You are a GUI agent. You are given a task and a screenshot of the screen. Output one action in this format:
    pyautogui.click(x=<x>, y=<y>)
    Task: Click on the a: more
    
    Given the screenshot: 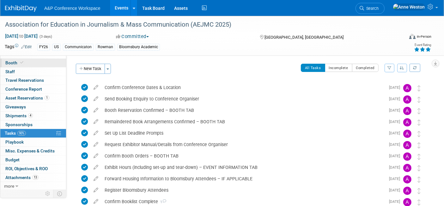 What is the action you would take?
    pyautogui.click(x=33, y=186)
    